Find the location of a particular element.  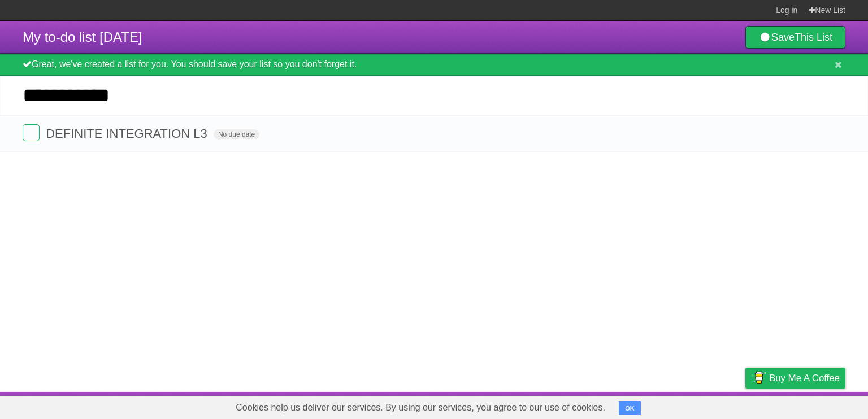

a: Buy me a coffee is located at coordinates (795, 378).